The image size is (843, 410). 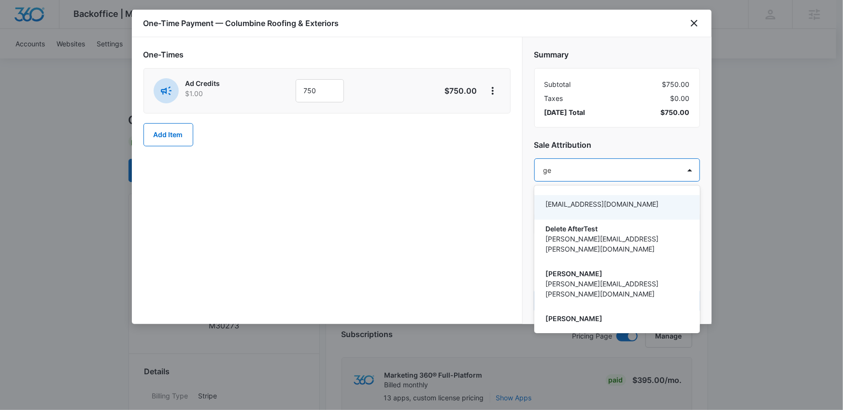 I want to click on p: Delete AfterTest, so click(x=616, y=228).